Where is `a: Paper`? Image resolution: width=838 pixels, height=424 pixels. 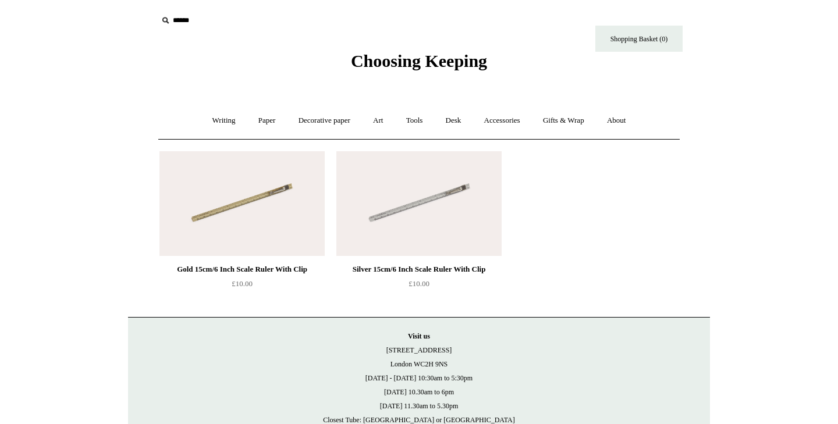
a: Paper is located at coordinates (267, 120).